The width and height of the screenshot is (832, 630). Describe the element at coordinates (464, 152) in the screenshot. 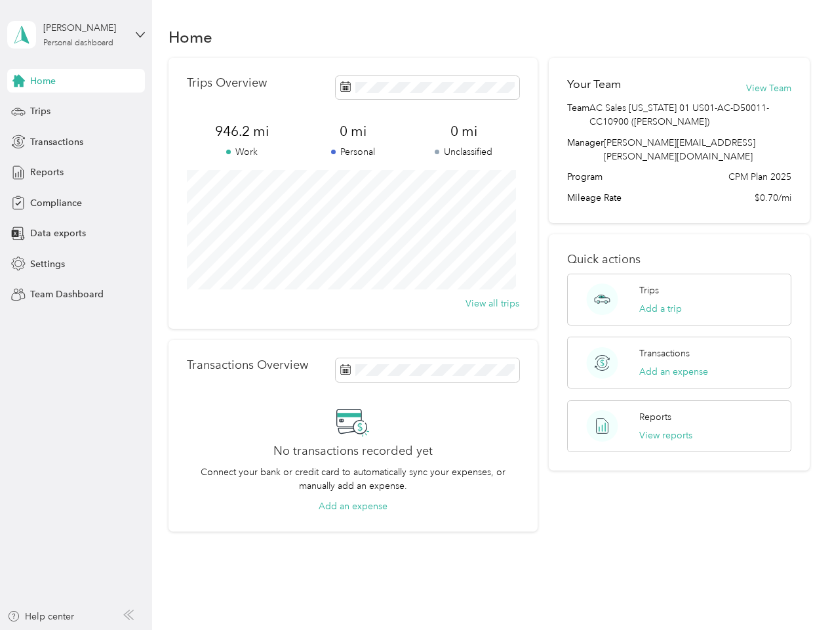

I see `p: Unclassified` at that location.